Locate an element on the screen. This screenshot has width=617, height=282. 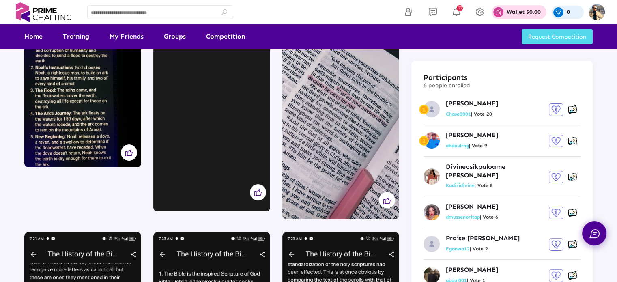
span: 22 is located at coordinates (460, 8).